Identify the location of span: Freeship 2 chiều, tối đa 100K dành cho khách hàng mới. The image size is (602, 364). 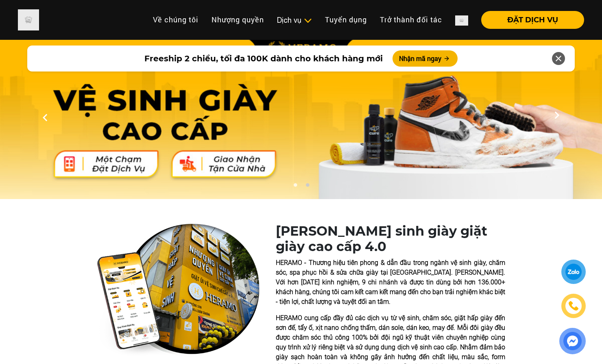
(264, 58).